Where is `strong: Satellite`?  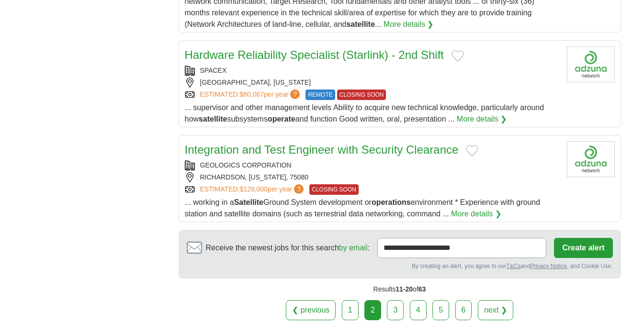 strong: Satellite is located at coordinates (249, 202).